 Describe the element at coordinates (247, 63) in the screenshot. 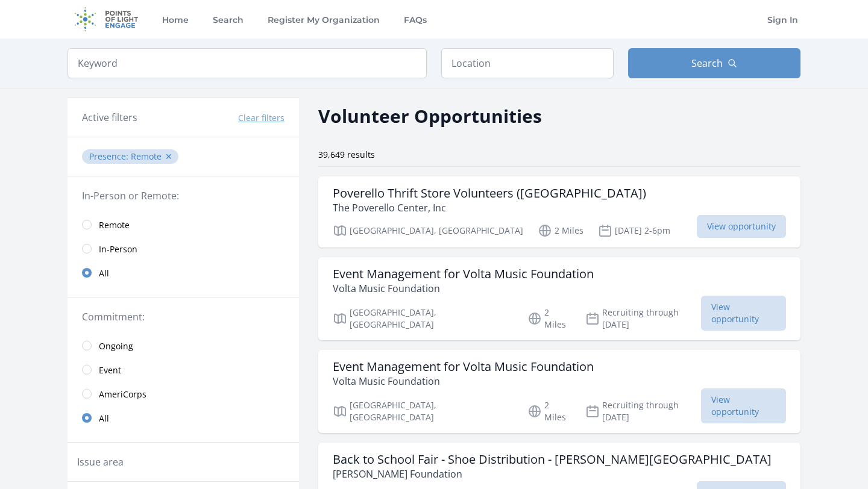

I see `input: Keyword` at that location.